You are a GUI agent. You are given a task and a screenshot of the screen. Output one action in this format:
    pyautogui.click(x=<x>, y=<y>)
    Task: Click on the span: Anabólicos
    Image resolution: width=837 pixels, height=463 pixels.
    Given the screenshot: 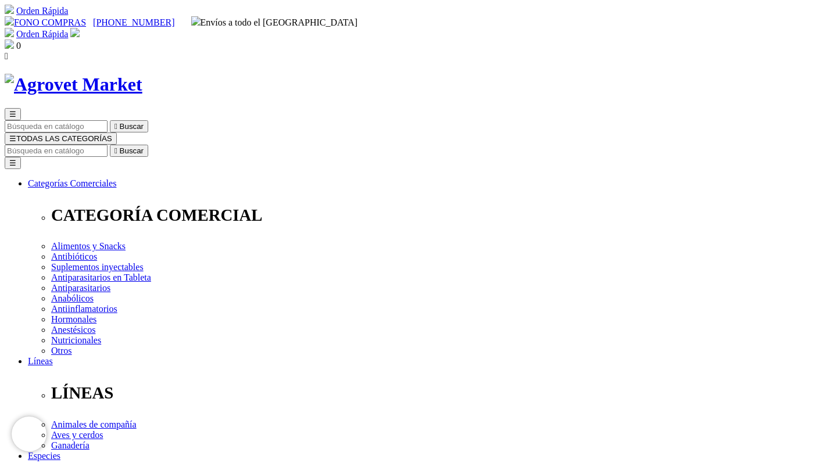 What is the action you would take?
    pyautogui.click(x=72, y=298)
    